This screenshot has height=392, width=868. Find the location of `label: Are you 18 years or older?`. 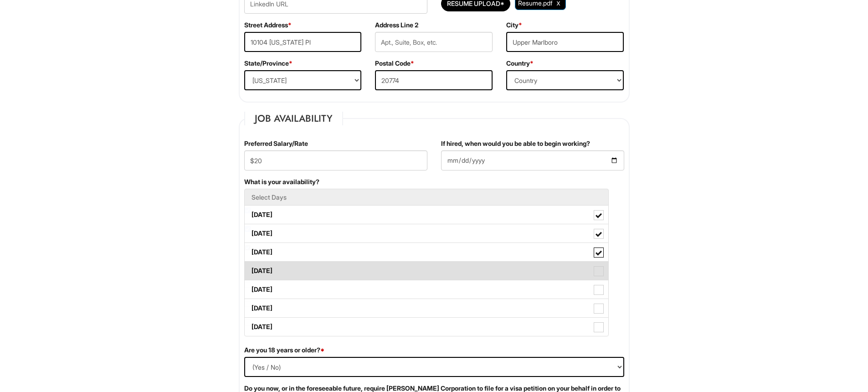

label: Are you 18 years or older? is located at coordinates (284, 350).